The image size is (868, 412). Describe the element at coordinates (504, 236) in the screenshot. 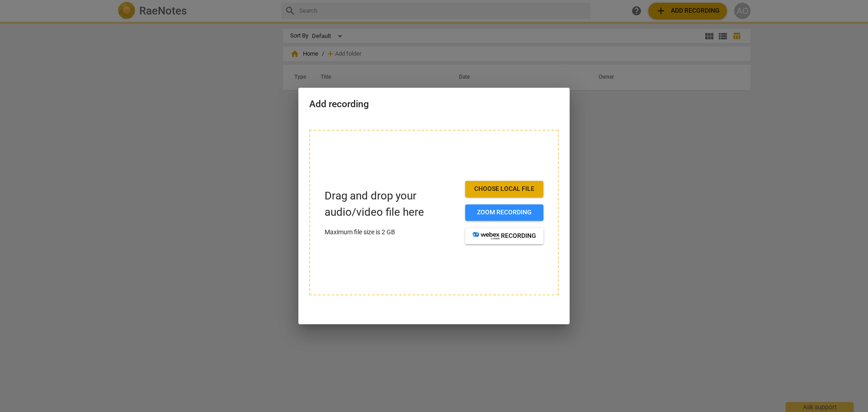

I see `button: recording` at that location.